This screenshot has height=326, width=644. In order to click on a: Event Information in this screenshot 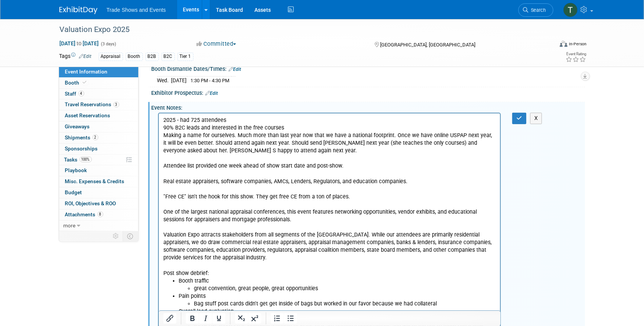, I will do `click(99, 72)`.